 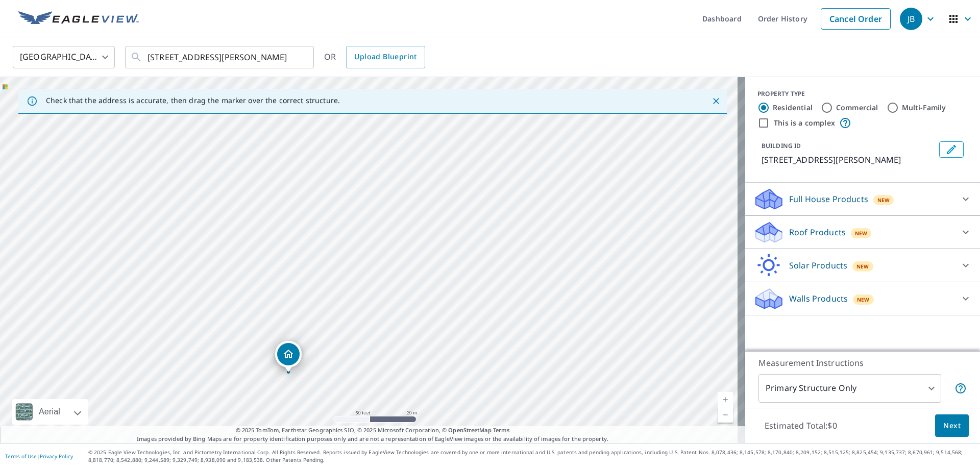 I want to click on button: Close, so click(x=716, y=101).